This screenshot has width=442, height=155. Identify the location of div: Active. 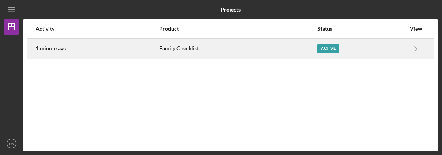
(328, 48).